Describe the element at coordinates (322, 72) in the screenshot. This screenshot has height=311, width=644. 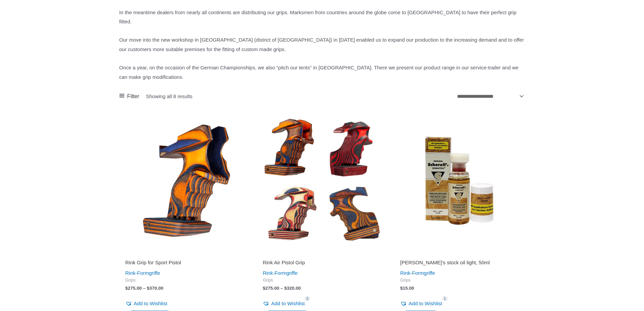
I see `p: Once a year, on the occasion of the German Championships, we also “pitch our tents” in [GEOGRAPHI...` at that location.